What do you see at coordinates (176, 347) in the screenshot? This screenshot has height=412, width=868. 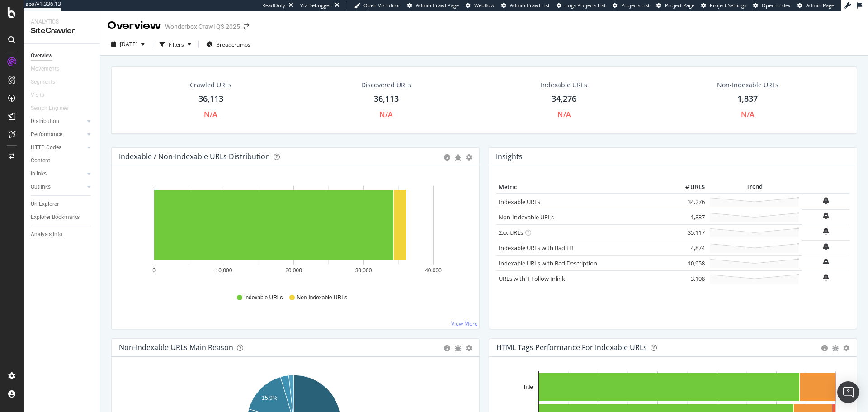 I see `div: Non-Indexable URLs Main Reason` at bounding box center [176, 347].